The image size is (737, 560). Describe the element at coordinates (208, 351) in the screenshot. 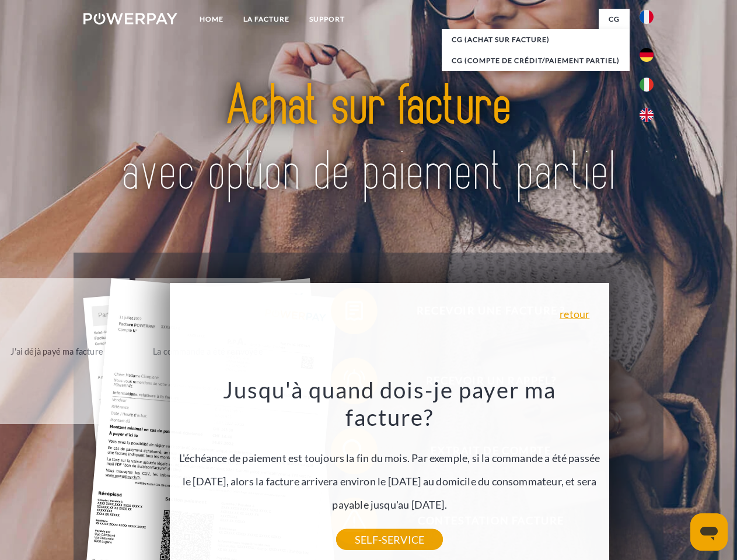

I see `div: La commande a été renvoyée` at that location.